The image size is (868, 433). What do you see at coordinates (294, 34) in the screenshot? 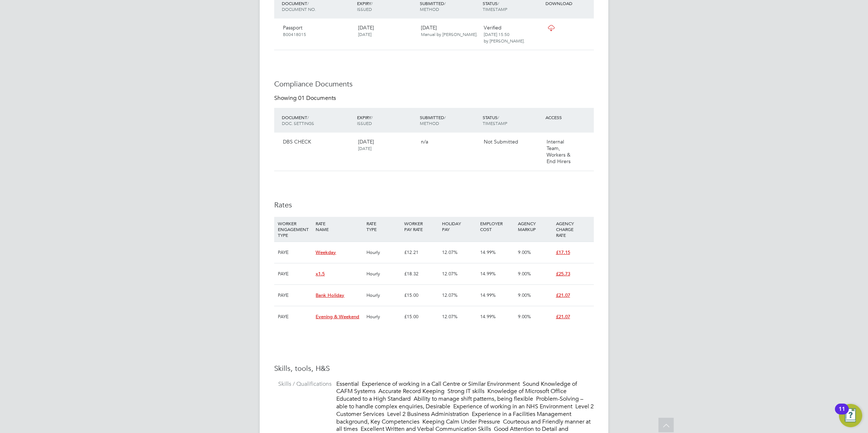
I see `span: B00418015` at bounding box center [294, 34].